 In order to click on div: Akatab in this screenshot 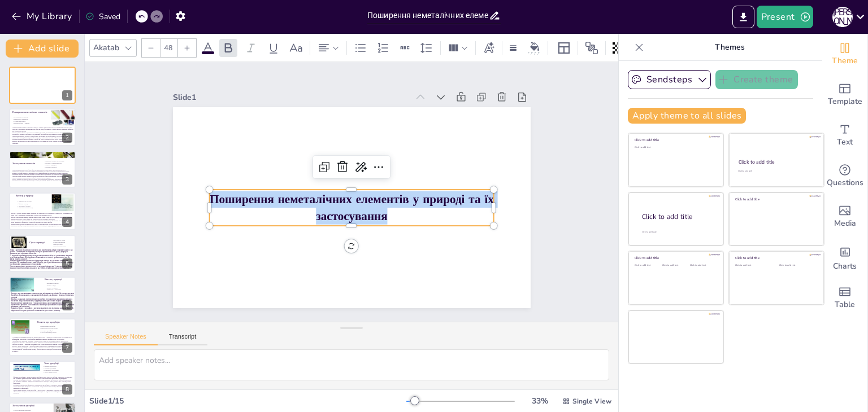, I will do `click(106, 47)`.